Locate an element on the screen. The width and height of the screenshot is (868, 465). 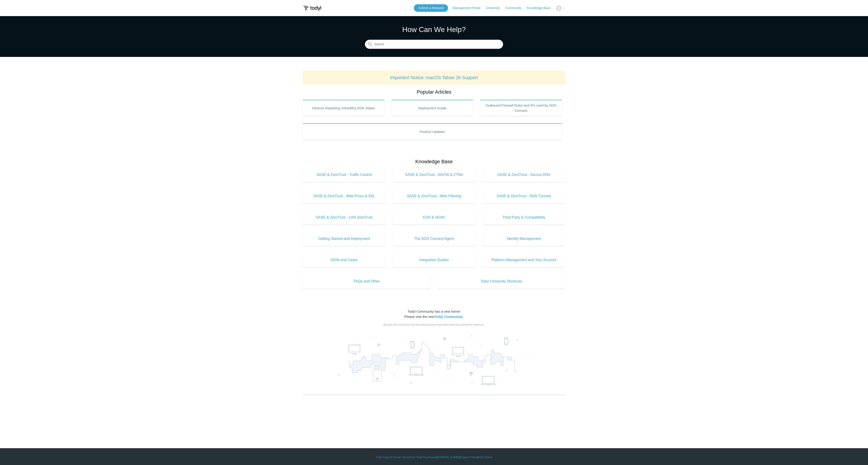
a: Knowledge Base is located at coordinates (541, 8).